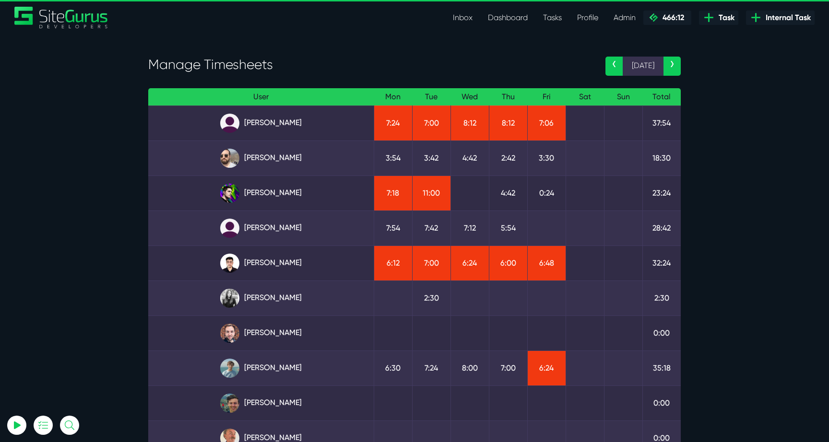 This screenshot has width=829, height=442. I want to click on td: 8:00, so click(470, 368).